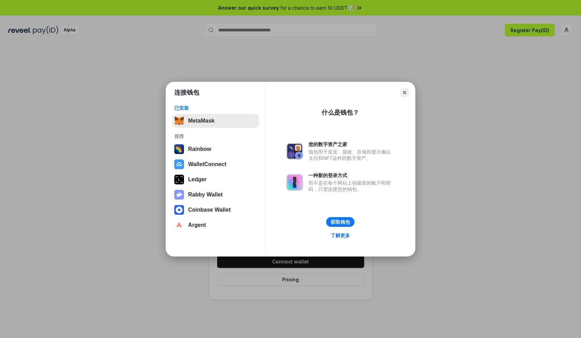  I want to click on div: 而不是在每个网站上创建新的账户和密码，只需连接您的钱包。, so click(351, 186).